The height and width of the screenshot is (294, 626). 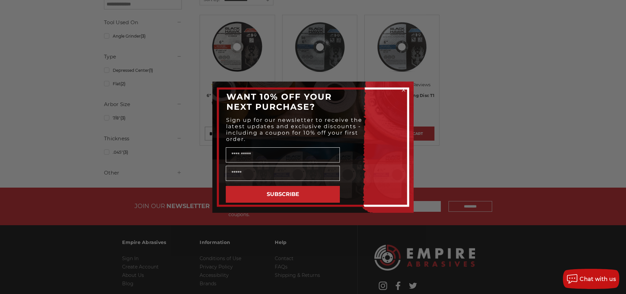 I want to click on button: Chat with us, so click(x=591, y=279).